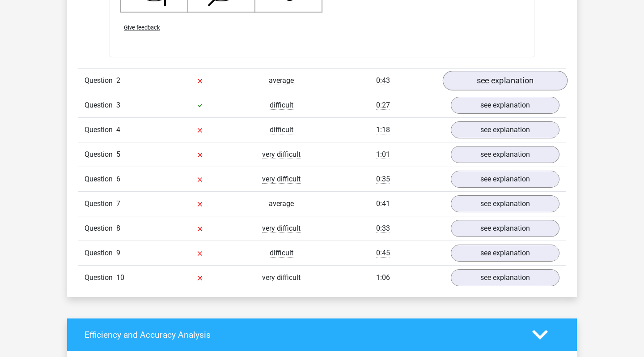  What do you see at coordinates (382, 228) in the screenshot?
I see `span: 0:33` at bounding box center [382, 228].